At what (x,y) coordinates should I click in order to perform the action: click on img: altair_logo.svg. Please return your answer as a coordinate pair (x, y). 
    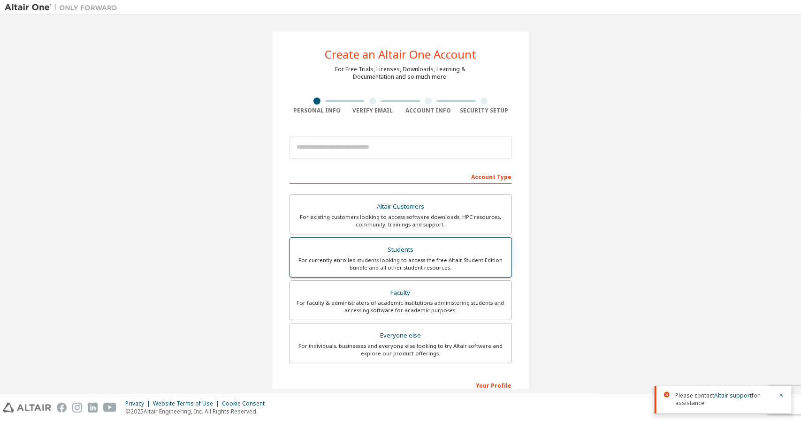
    Looking at the image, I should click on (27, 408).